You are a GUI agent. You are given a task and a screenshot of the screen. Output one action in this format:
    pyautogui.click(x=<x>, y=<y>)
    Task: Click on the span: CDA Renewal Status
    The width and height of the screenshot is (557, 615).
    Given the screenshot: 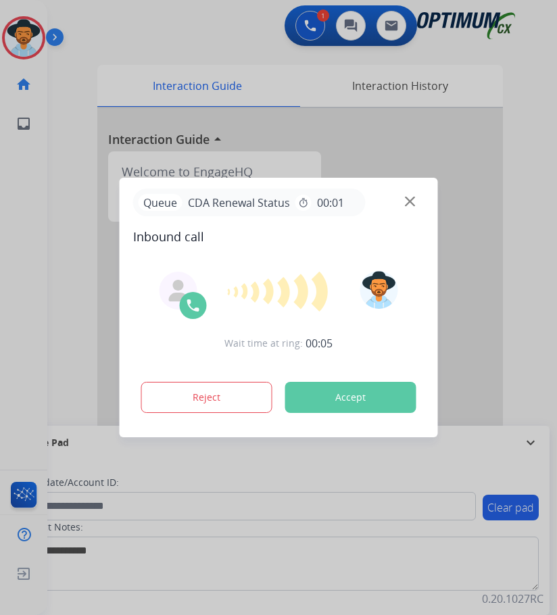 What is the action you would take?
    pyautogui.click(x=239, y=203)
    